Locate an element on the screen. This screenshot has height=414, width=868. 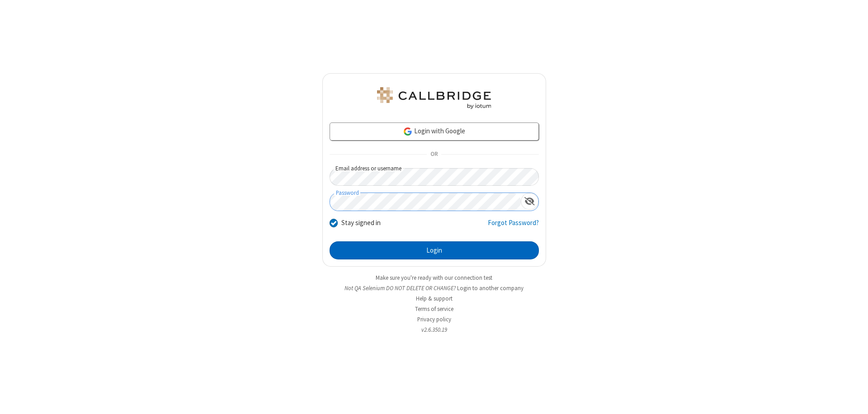
img: QA Selenium DO NOT DELETE OR CHANGE is located at coordinates (434, 98).